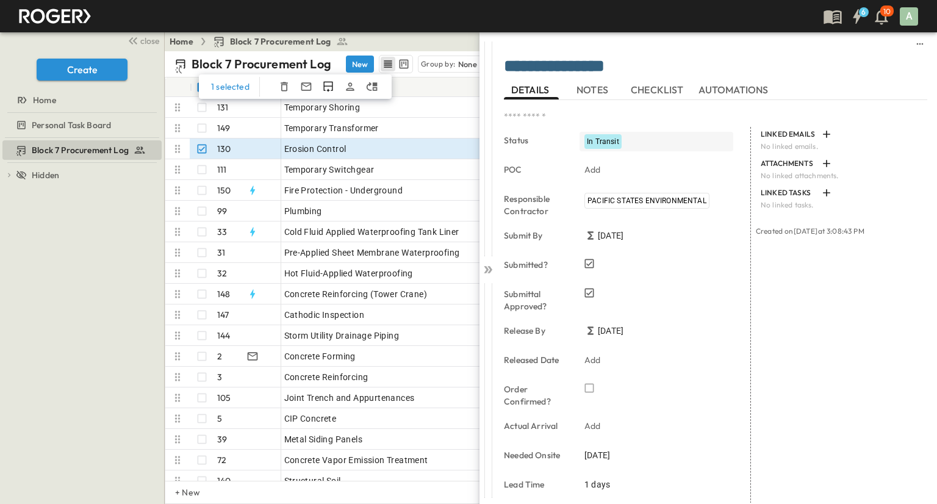 The width and height of the screenshot is (937, 504). What do you see at coordinates (224, 294) in the screenshot?
I see `p: 148` at bounding box center [224, 294].